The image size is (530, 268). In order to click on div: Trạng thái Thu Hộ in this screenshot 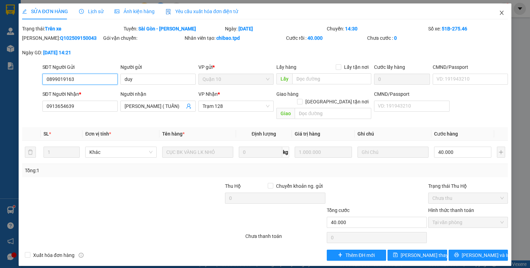, I will do `click(468, 186)`.